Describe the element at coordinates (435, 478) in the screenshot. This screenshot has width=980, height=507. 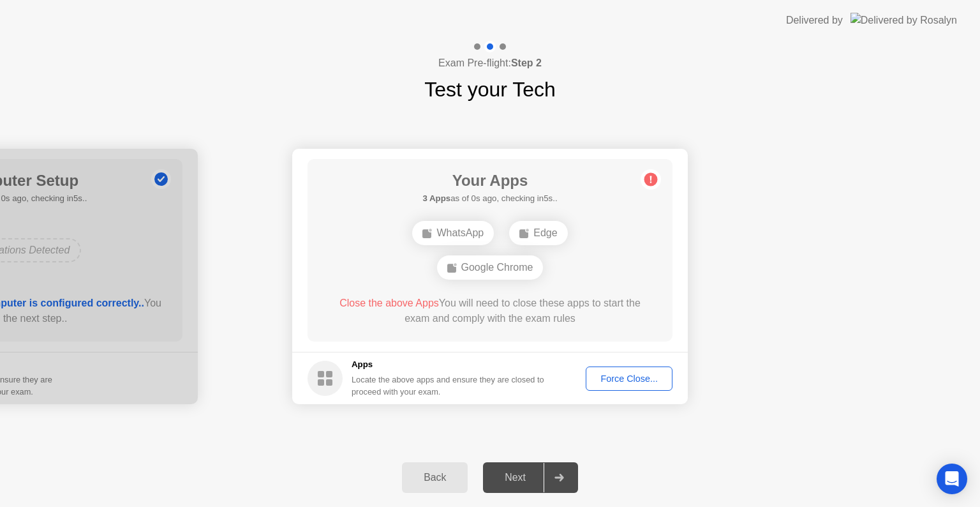
I see `div: Back` at that location.